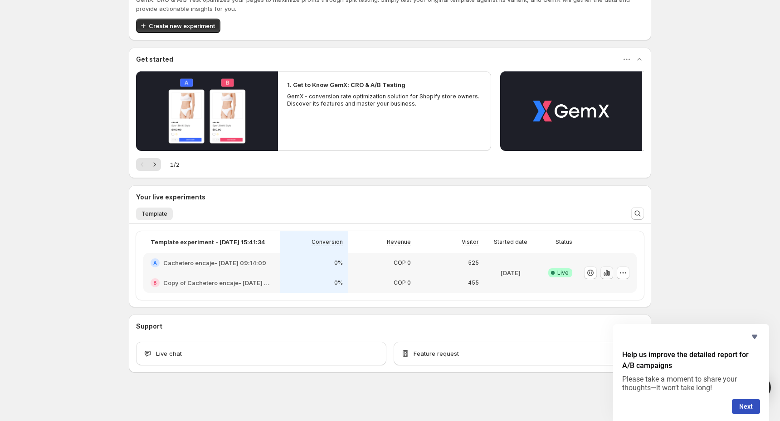 The height and width of the screenshot is (421, 780). Describe the element at coordinates (754, 337) in the screenshot. I see `button: Hide survey` at that location.